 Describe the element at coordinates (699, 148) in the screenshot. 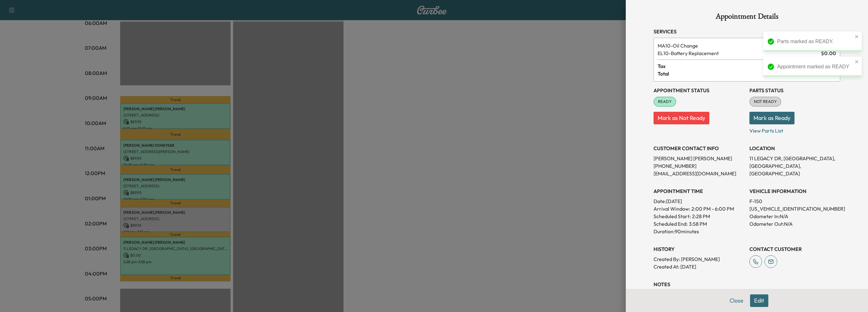

I see `h3: CUSTOMER CONTACT INFO` at that location.